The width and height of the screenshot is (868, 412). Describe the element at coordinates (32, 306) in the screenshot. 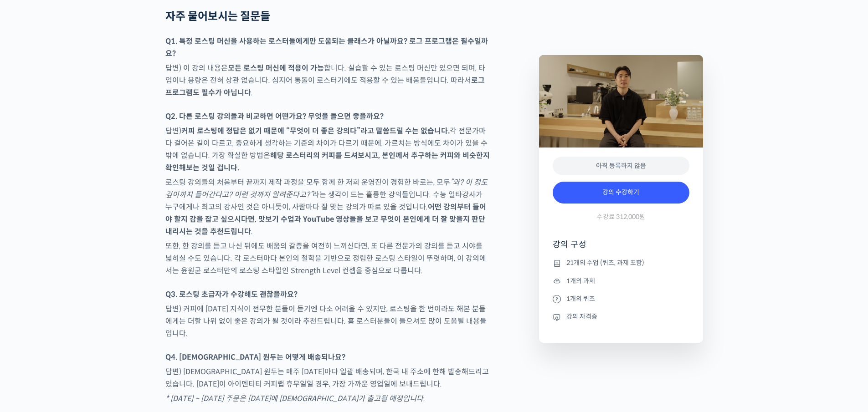

I see `span: 홈` at that location.